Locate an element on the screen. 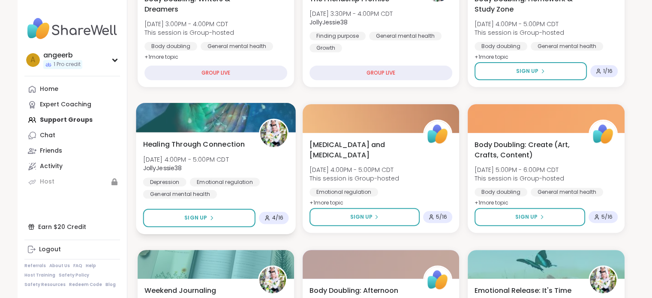  a: Help is located at coordinates (91, 266).